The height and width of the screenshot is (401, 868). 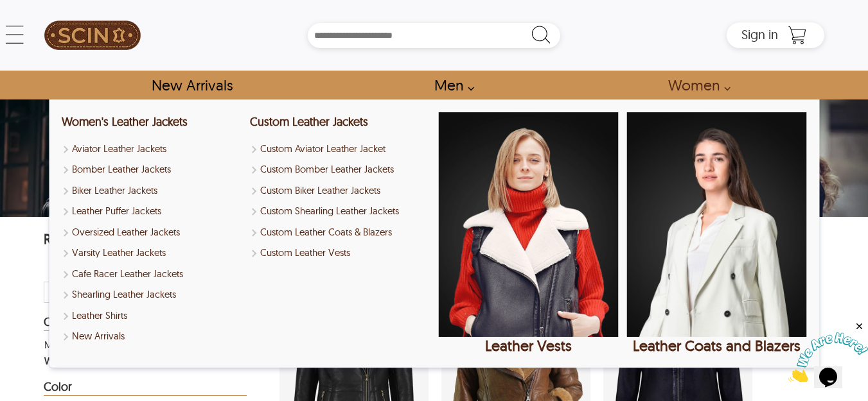 I want to click on a: Shop Leather Shirts, so click(x=152, y=316).